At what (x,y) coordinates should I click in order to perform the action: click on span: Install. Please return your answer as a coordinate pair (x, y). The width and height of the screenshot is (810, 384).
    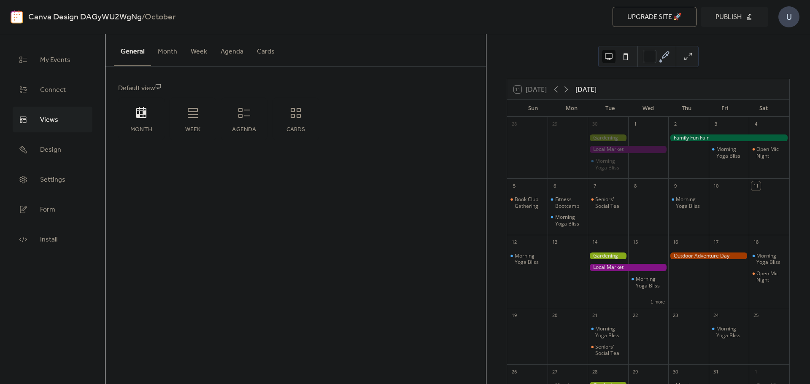
    Looking at the image, I should click on (48, 240).